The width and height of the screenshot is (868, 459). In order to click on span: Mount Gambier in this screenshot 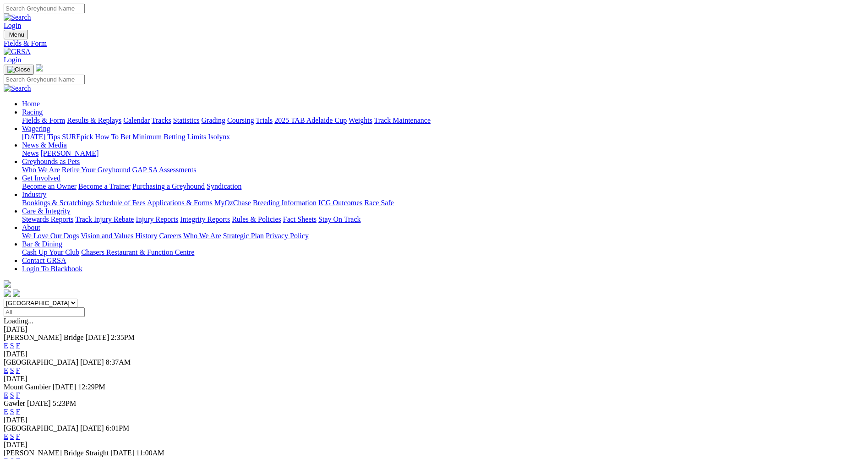, I will do `click(27, 386)`.